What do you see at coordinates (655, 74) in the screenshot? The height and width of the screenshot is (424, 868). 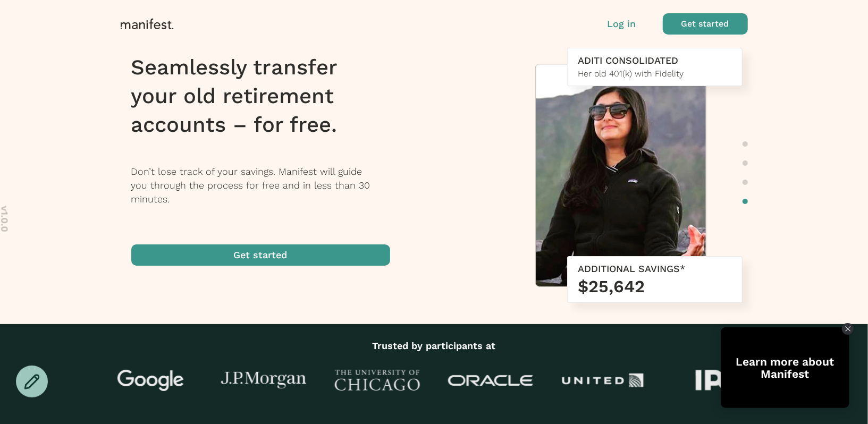 I see `div: Her old 401(k) with Fidelity` at bounding box center [655, 74].